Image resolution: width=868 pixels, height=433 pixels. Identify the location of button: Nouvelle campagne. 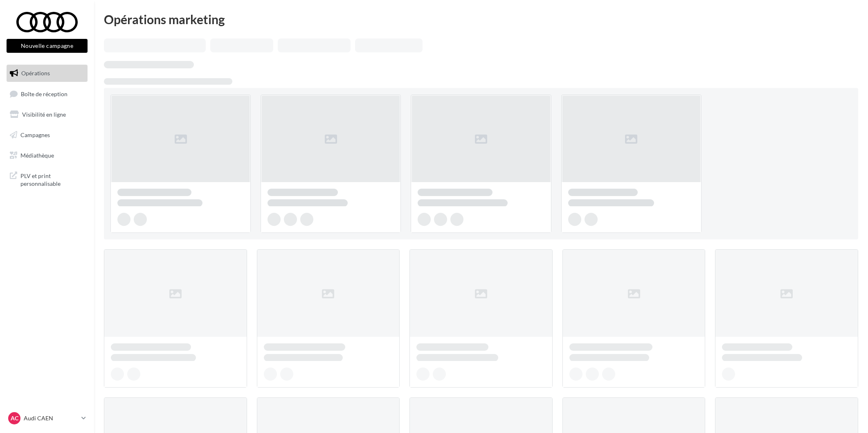
(47, 46).